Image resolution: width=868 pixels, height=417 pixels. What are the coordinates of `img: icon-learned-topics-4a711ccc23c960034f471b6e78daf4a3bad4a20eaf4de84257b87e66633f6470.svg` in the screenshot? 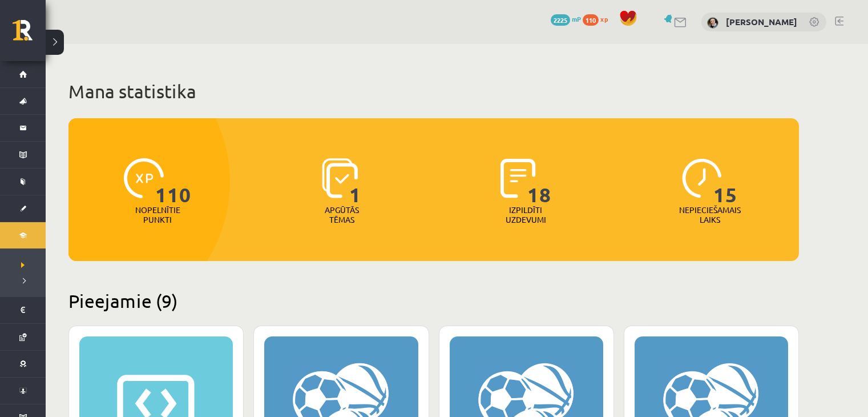 It's located at (339, 178).